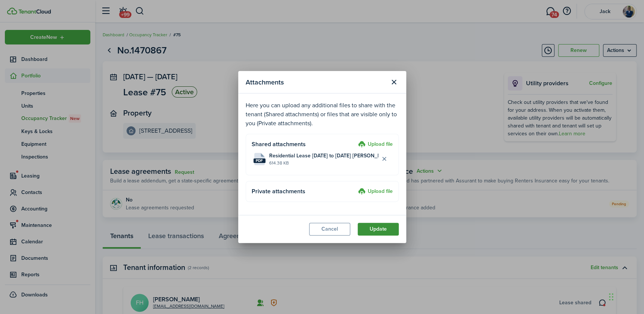 This screenshot has height=314, width=644. I want to click on button: Update, so click(378, 229).